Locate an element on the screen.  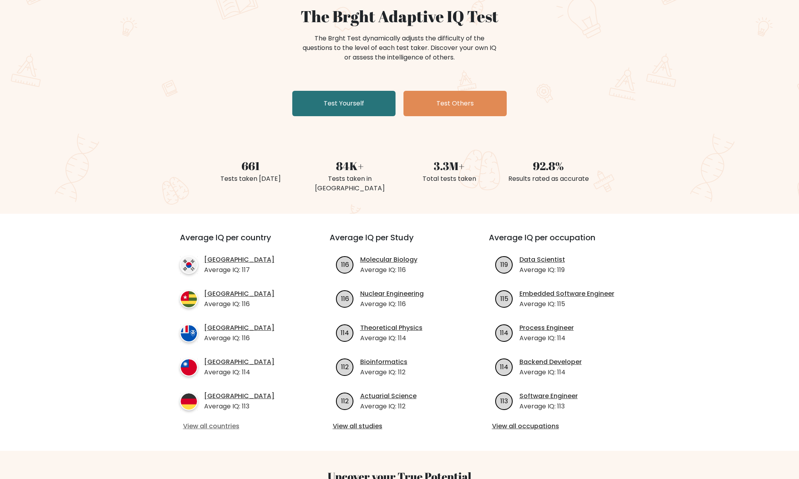
h1: The Brght Adaptive IQ Test is located at coordinates (399, 16).